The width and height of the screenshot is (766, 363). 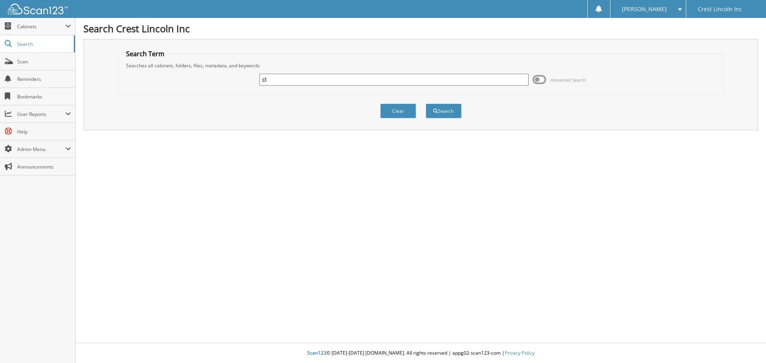 I want to click on span: Crest Lincoln Inc, so click(x=719, y=9).